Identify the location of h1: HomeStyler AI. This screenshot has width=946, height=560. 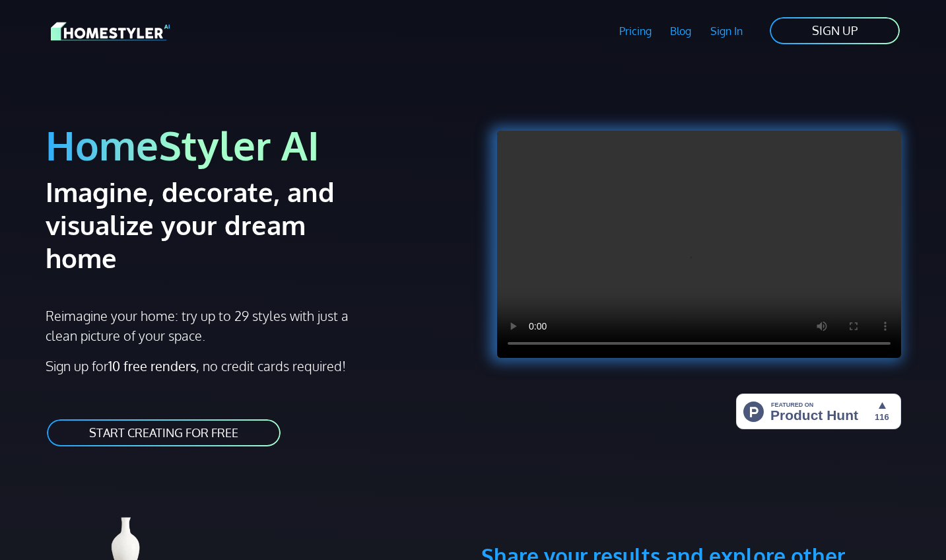
(256, 145).